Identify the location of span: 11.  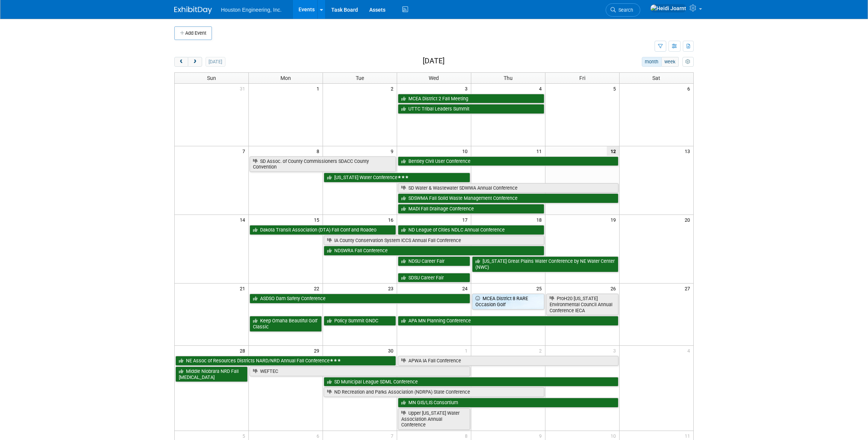
(540, 151).